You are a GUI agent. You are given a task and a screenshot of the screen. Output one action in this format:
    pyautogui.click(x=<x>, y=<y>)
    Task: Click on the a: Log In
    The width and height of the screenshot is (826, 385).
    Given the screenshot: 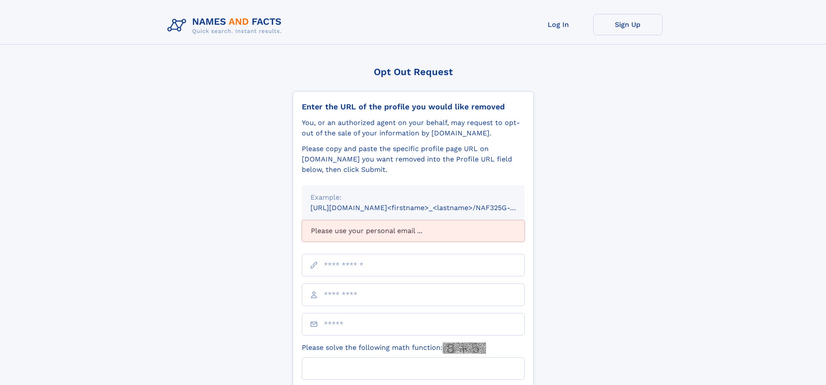 What is the action you would take?
    pyautogui.click(x=558, y=24)
    